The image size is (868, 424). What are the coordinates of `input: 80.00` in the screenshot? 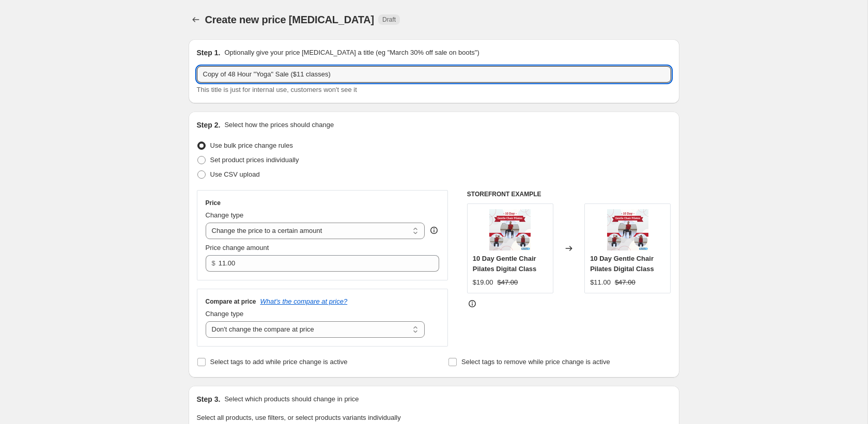 It's located at (321, 264).